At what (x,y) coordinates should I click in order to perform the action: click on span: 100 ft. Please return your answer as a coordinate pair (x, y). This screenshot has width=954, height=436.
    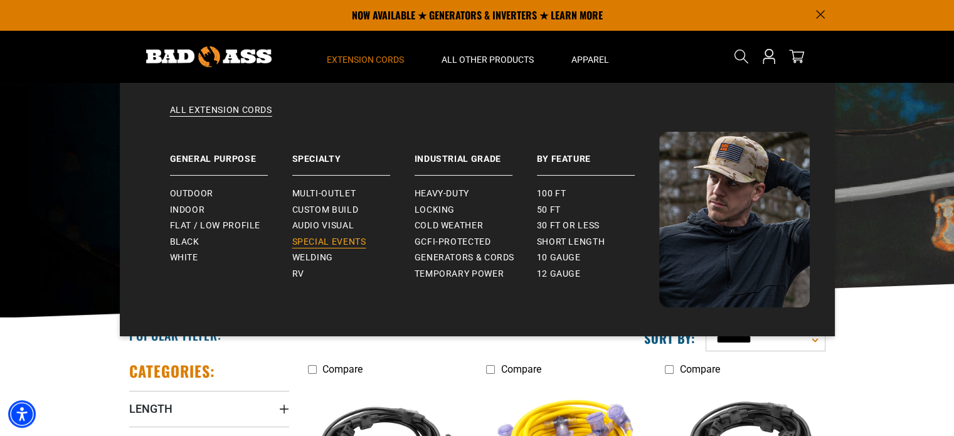
    Looking at the image, I should click on (552, 194).